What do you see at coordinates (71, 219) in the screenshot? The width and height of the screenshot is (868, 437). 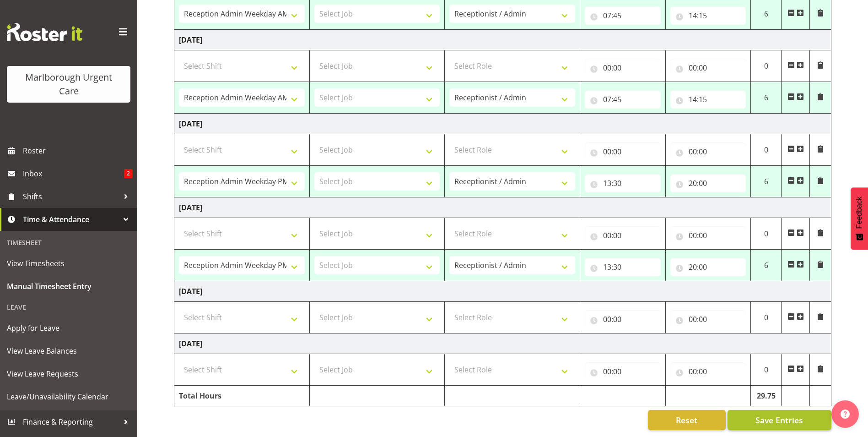 I see `span: Time & Attendance` at bounding box center [71, 219].